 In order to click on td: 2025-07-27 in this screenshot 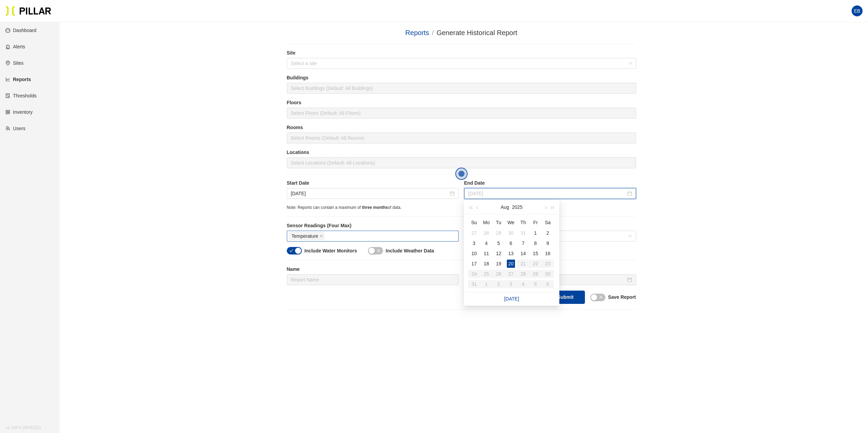, I will do `click(474, 233)`.